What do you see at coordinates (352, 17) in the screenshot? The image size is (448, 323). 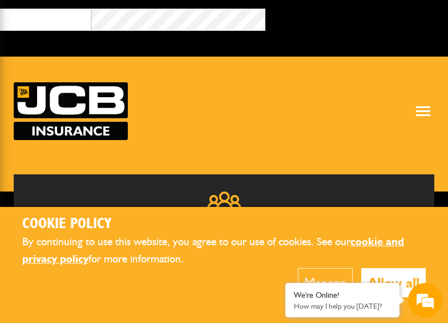 I see `button: Broker Login` at bounding box center [352, 17].